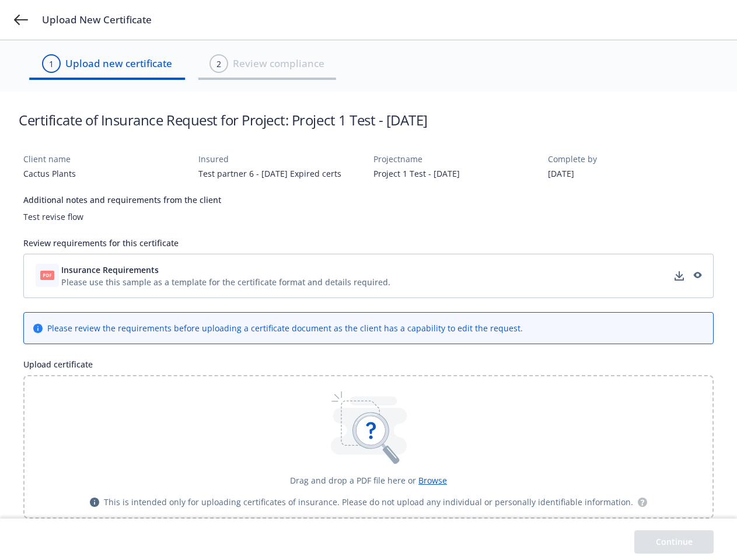 This screenshot has width=737, height=560. What do you see at coordinates (285, 328) in the screenshot?
I see `div: Please review the requirements before uploading a certificate document as the client has a capabi...` at bounding box center [285, 328].